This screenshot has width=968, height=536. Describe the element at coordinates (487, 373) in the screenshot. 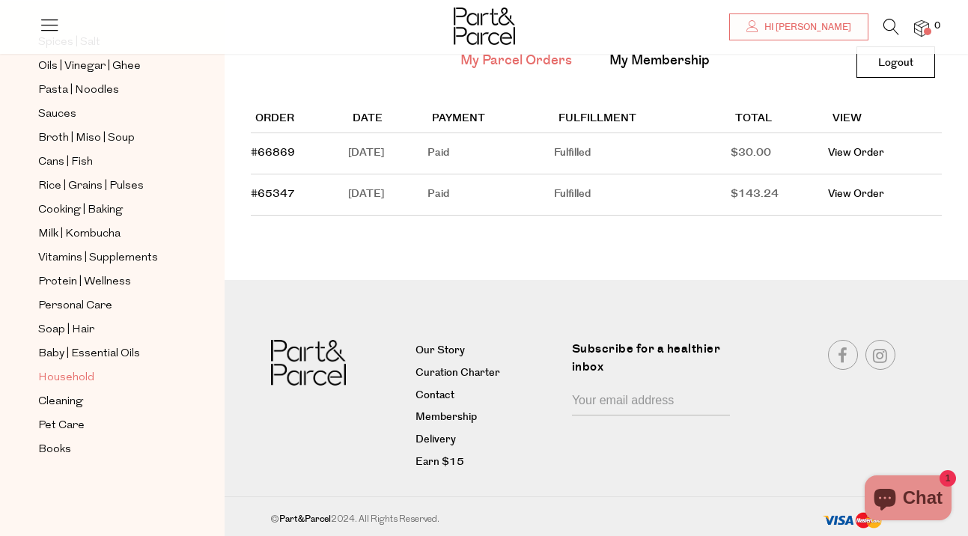

I see `a: Curation Charter` at that location.